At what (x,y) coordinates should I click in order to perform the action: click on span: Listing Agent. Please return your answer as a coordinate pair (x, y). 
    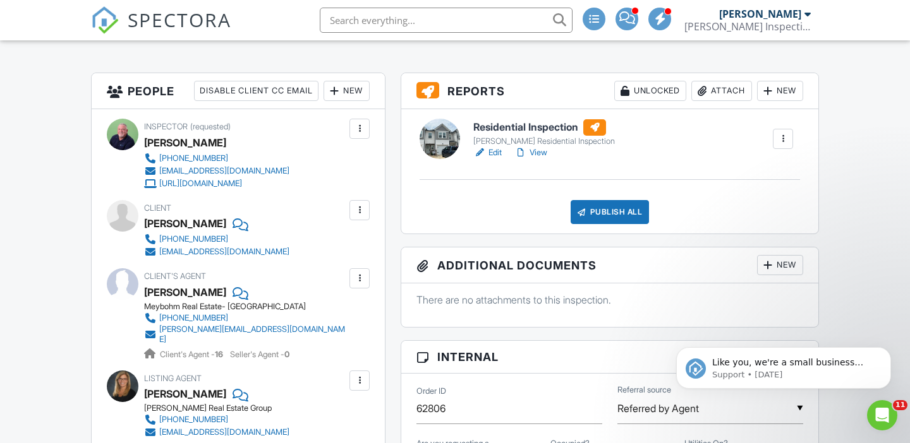
    Looking at the image, I should click on (172, 378).